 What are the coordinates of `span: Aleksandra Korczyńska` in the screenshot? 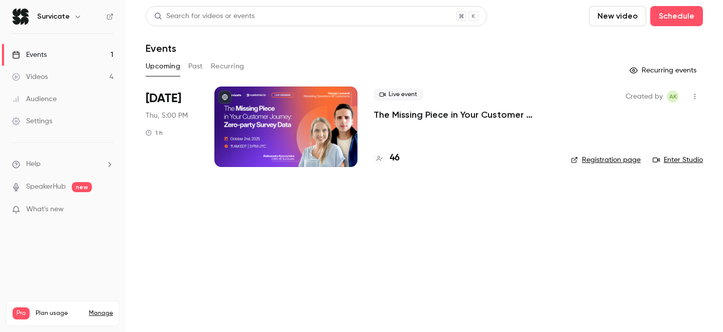 It's located at (673, 96).